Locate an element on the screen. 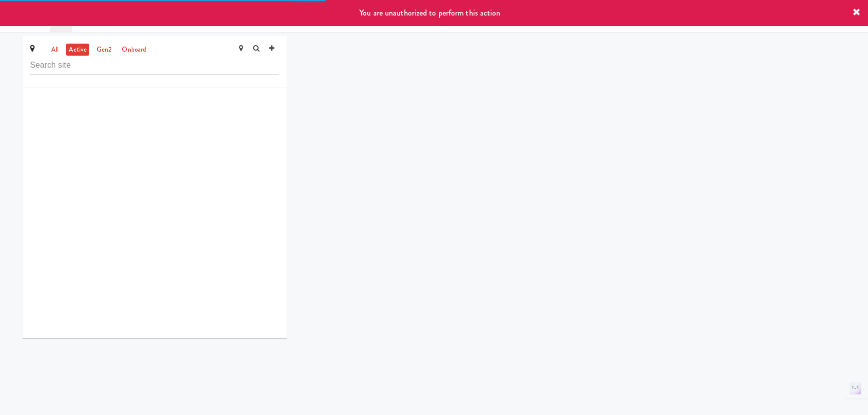 This screenshot has width=868, height=415. a: active is located at coordinates (78, 49).